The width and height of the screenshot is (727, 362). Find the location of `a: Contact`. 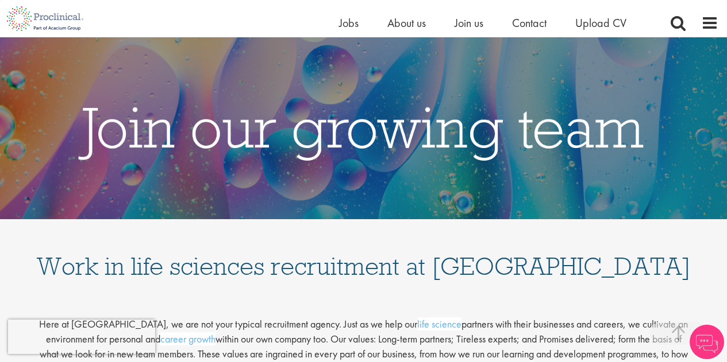

a: Contact is located at coordinates (529, 23).